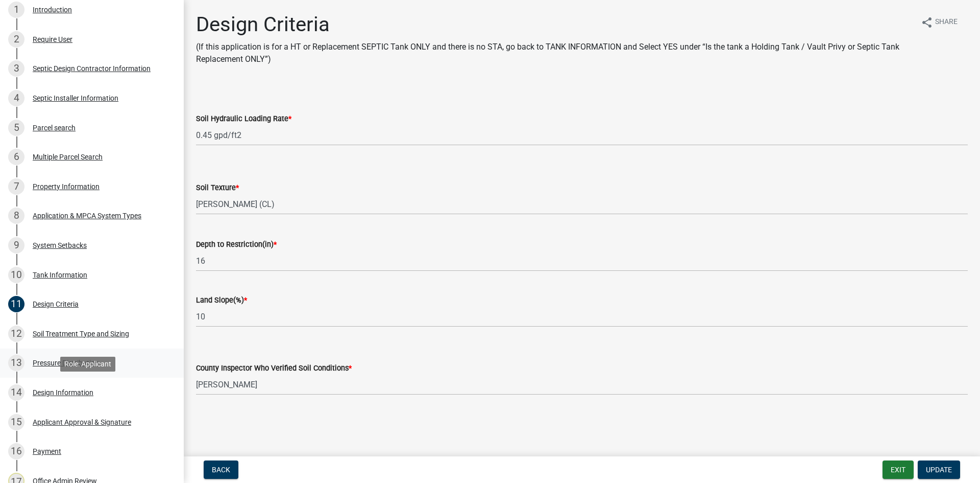 This screenshot has height=483, width=980. I want to click on div: Application & MPCA System Types, so click(86, 216).